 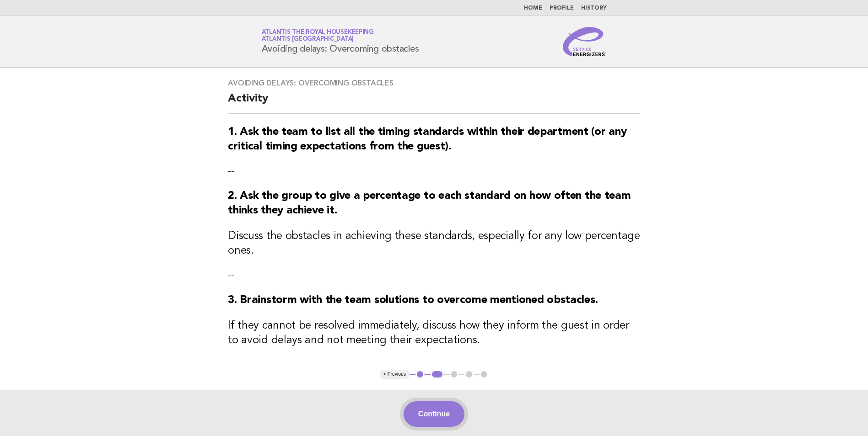 What do you see at coordinates (434, 244) in the screenshot?
I see `h3: Discuss the obstacles in achieving these standards, especially for any low percentage ones.` at bounding box center [434, 244].